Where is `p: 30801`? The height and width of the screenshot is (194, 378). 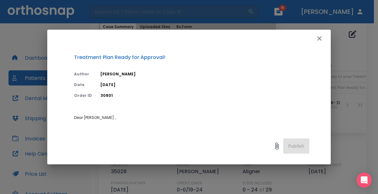 p: 30801 is located at coordinates (205, 95).